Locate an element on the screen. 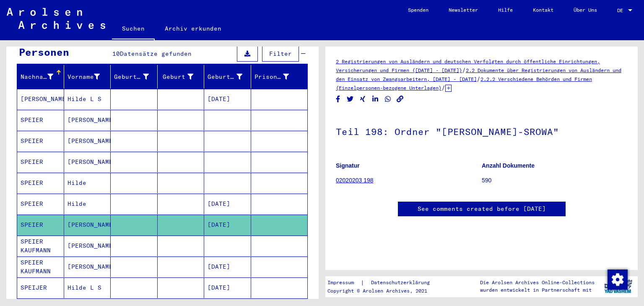 This screenshot has height=306, width=644. mat-header-cell: Geburtsname is located at coordinates (134, 76).